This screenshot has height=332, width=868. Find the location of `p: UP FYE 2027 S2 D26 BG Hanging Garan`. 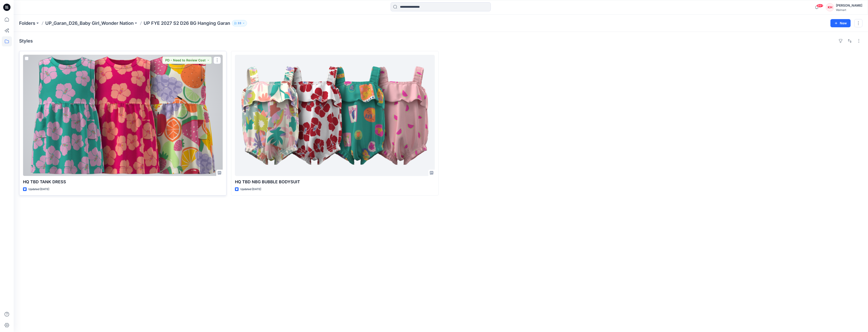

p: UP FYE 2027 S2 D26 BG Hanging Garan is located at coordinates (187, 23).